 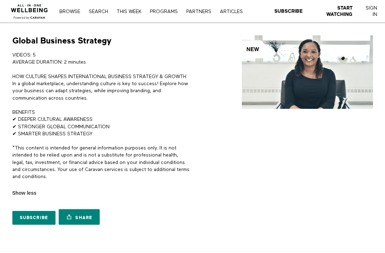 I want to click on p: *This content is intended for general information purposes only. It is not intended to be relied ..., so click(x=101, y=162).